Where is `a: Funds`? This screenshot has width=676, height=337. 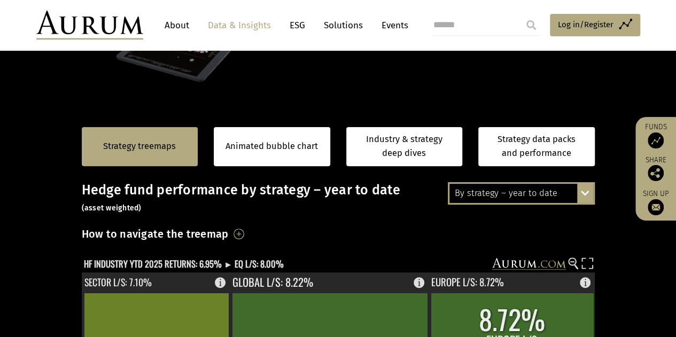
a: Funds is located at coordinates (656, 135).